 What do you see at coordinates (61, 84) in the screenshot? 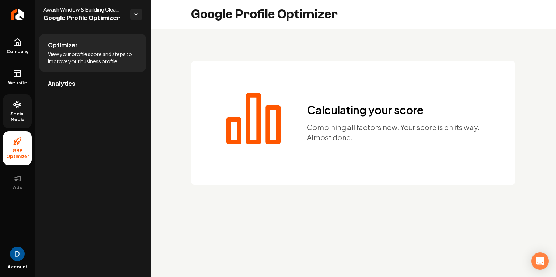
I see `span: Analytics` at bounding box center [61, 84].